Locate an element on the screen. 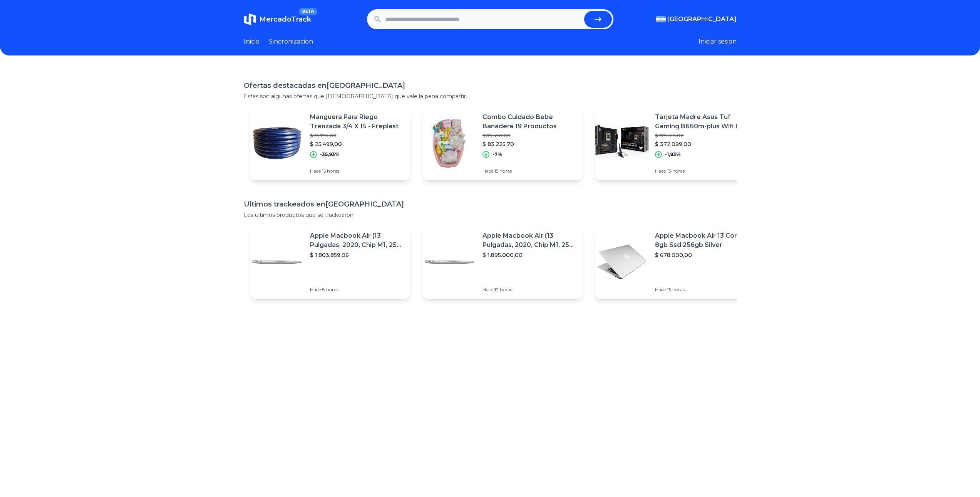  p: $ 678.000,00 is located at coordinates (702, 255).